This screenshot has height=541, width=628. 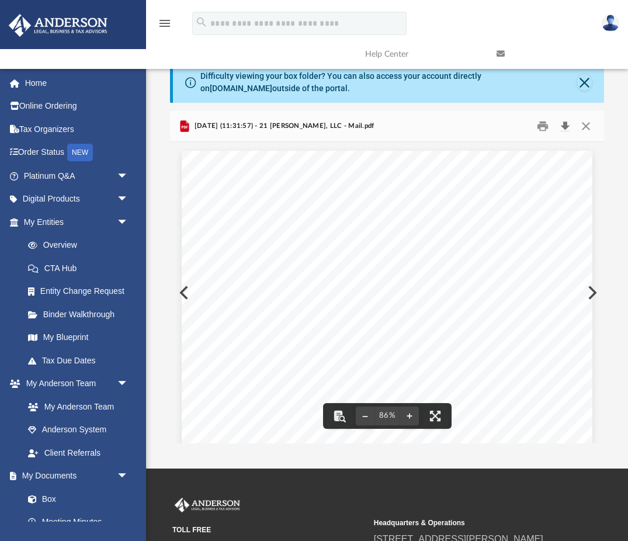 What do you see at coordinates (565, 126) in the screenshot?
I see `button: Download` at bounding box center [565, 126].